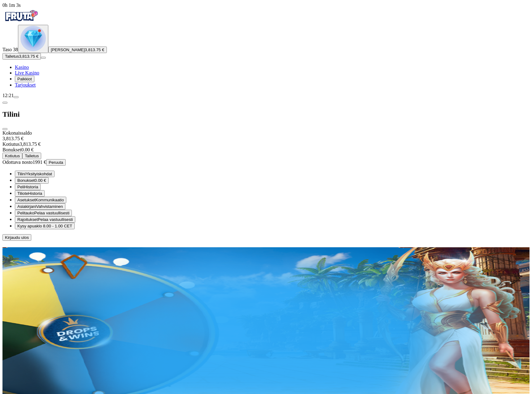 The image size is (532, 394). I want to click on button: level unlocked, so click(33, 39).